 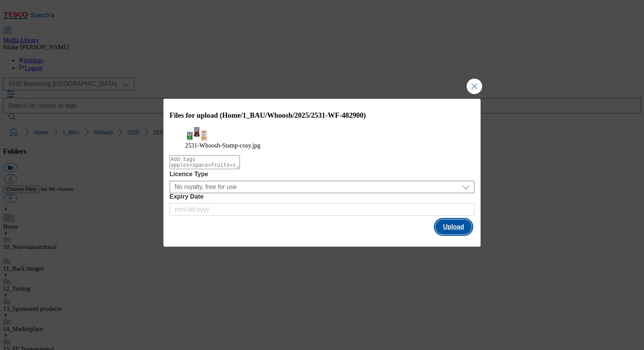 What do you see at coordinates (322, 115) in the screenshot?
I see `h3: Files for upload (Home/1_BAU/Whoosh/2025/2531-WF-482900)` at bounding box center [322, 115].